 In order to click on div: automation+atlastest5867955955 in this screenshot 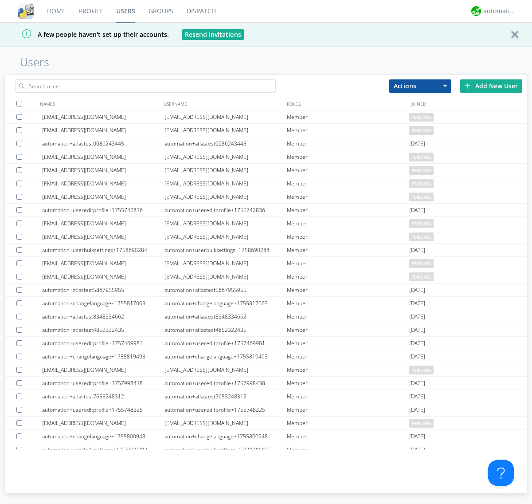, I will do `click(103, 290)`.